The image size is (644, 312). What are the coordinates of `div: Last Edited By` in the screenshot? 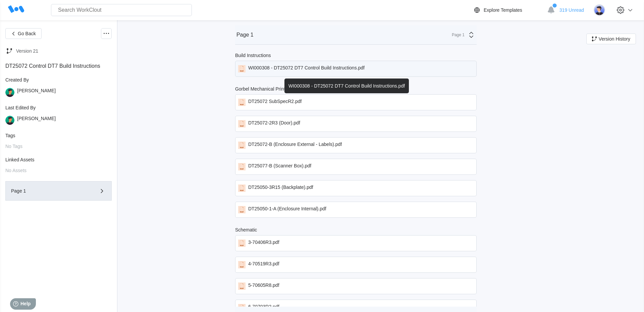 It's located at (58, 107).